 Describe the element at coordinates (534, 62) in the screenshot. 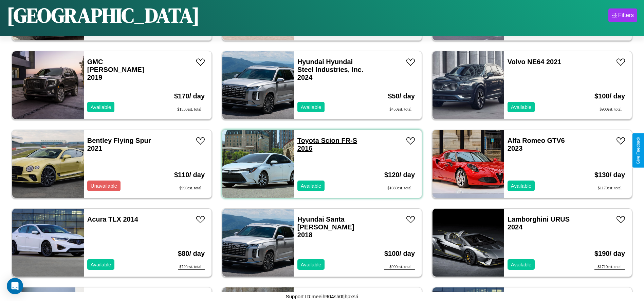

I see `a: Volvo NE64 2021` at that location.